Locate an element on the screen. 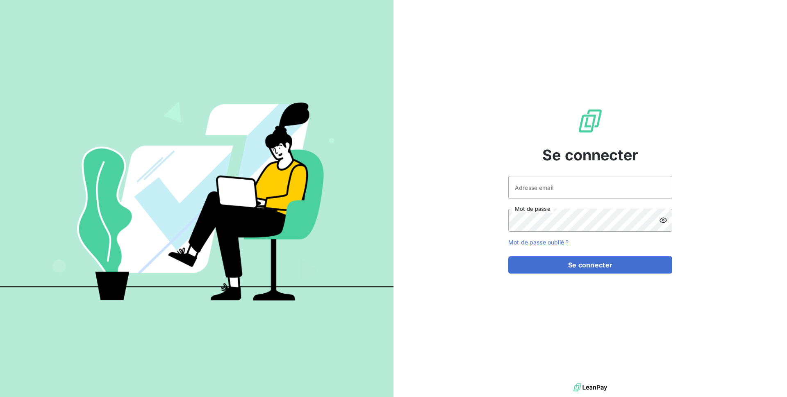 The image size is (787, 397). a: Mot de passe oublié ? is located at coordinates (538, 242).